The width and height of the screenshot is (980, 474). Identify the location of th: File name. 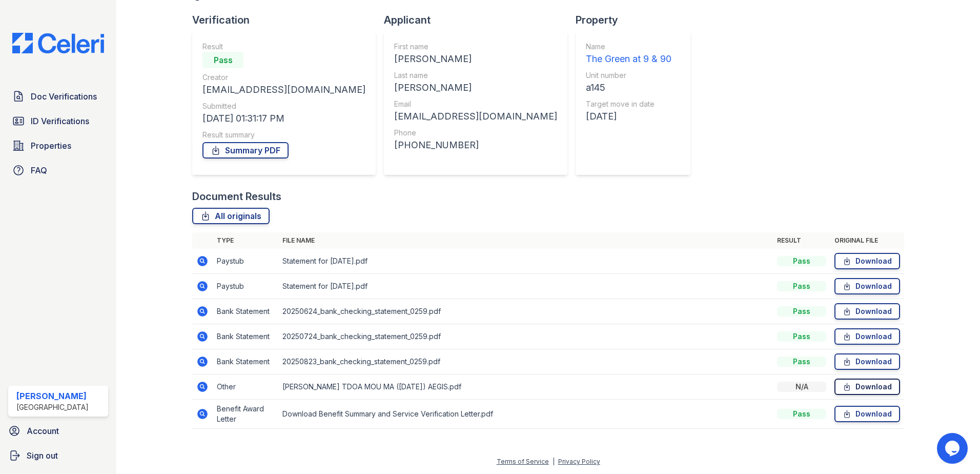
(525, 240).